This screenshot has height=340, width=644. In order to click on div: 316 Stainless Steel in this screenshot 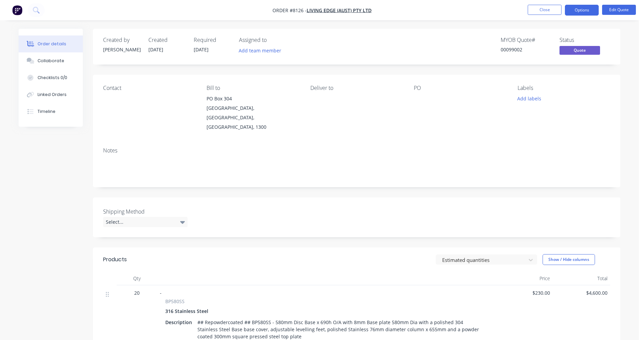, I will do `click(188, 311)`.